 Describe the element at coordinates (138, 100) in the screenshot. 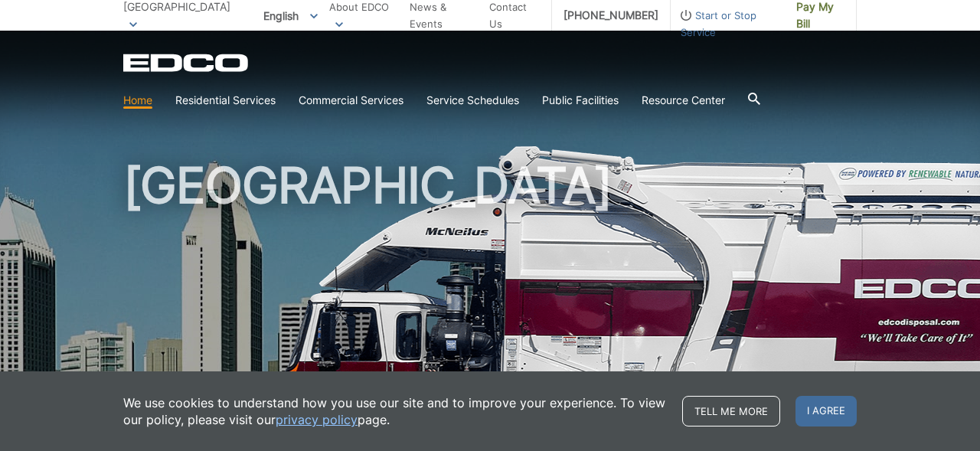

I see `a: Home` at that location.